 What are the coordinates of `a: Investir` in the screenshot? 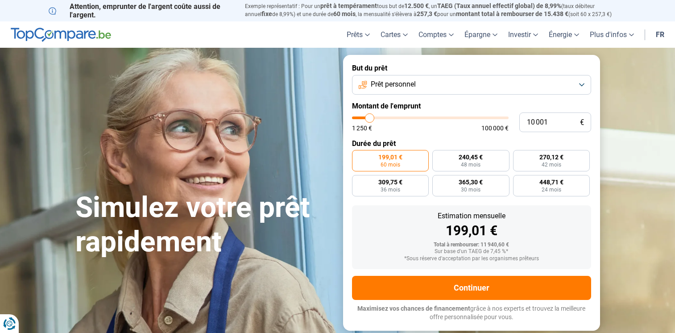 It's located at (523, 34).